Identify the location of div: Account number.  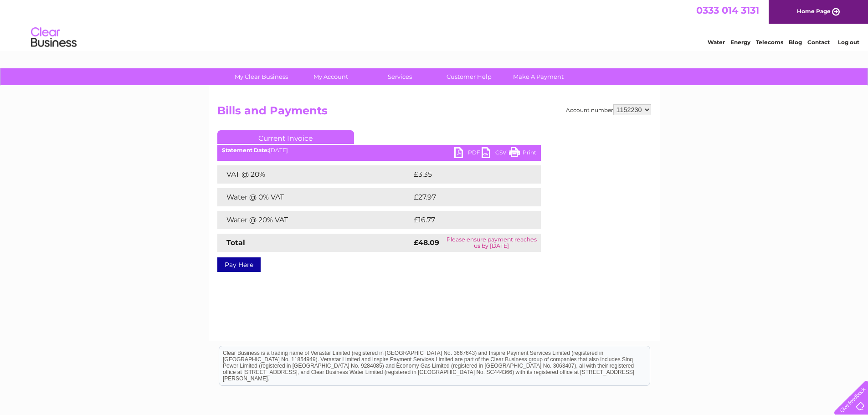
(608, 110).